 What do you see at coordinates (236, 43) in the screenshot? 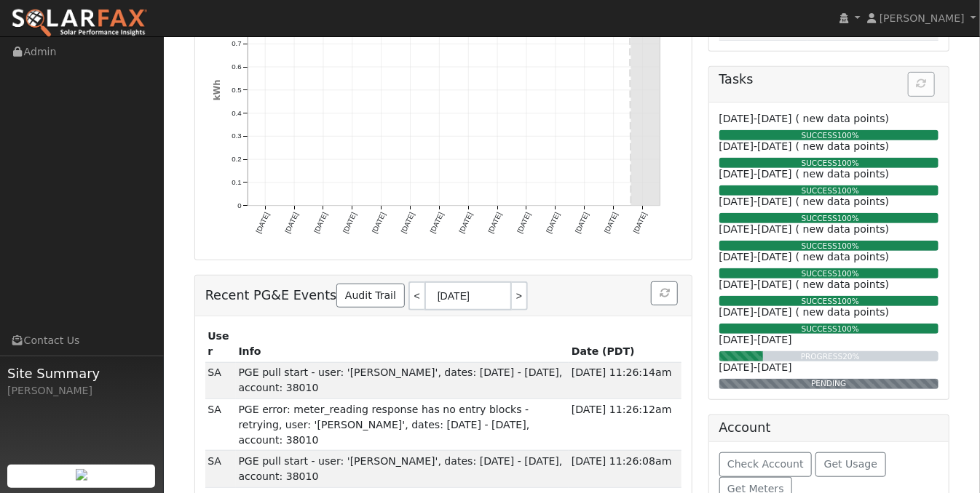
I see `text: 0.7` at bounding box center [236, 43].